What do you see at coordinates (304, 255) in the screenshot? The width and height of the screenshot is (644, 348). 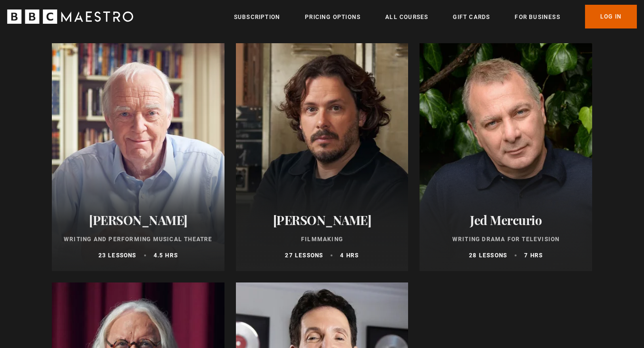 I see `p: 27 lessons` at bounding box center [304, 255].